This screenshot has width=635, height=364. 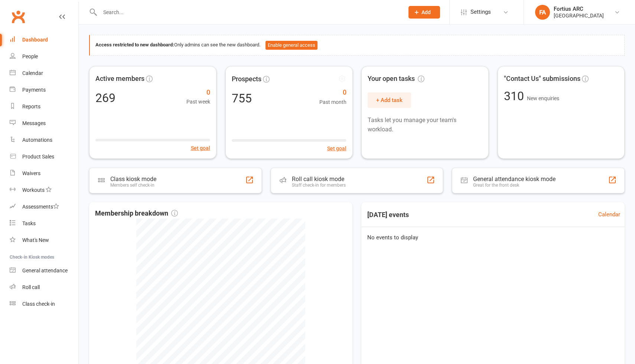 What do you see at coordinates (426, 12) in the screenshot?
I see `span: Add` at bounding box center [426, 12].